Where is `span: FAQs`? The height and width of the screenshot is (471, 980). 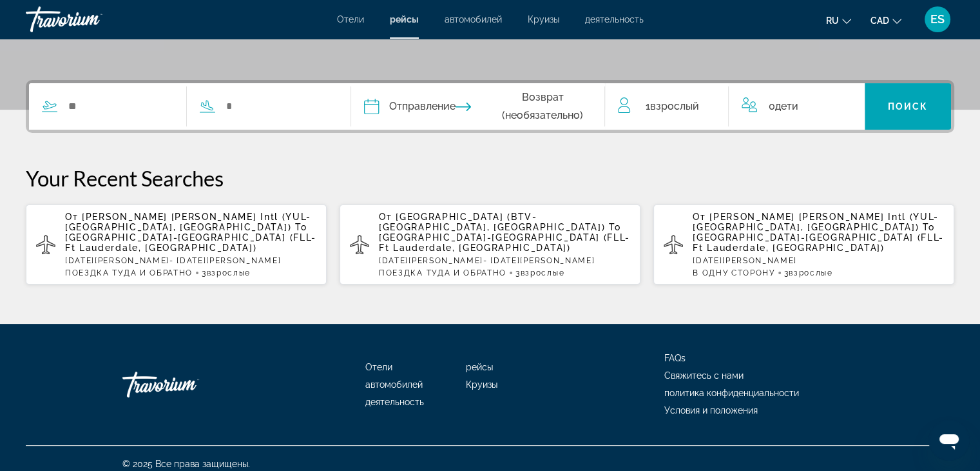
span: FAQs is located at coordinates (675, 358).